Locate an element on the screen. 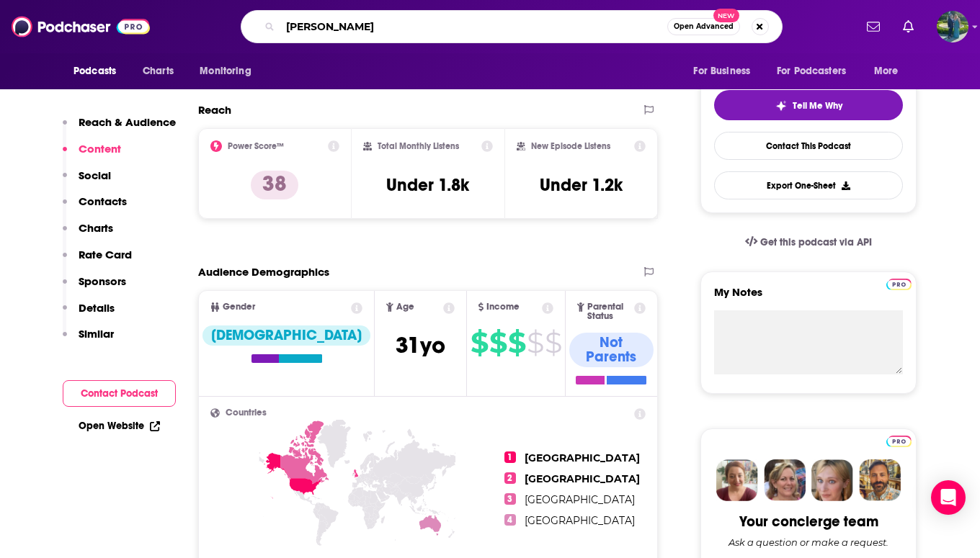 Image resolution: width=980 pixels, height=558 pixels. a: Podchaser - Follow, Share and Rate Podcasts is located at coordinates (80, 27).